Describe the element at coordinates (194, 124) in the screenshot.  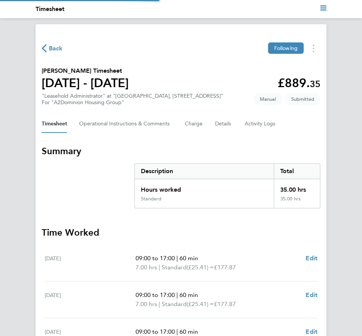
I see `button: Charge` at that location.